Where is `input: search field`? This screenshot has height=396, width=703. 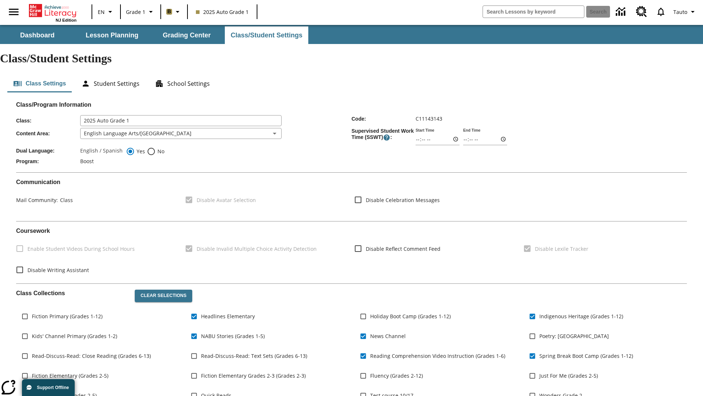
input: search field is located at coordinates (534, 12).